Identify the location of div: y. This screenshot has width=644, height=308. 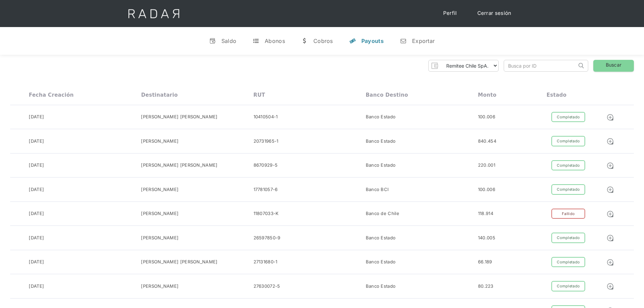
(353, 41).